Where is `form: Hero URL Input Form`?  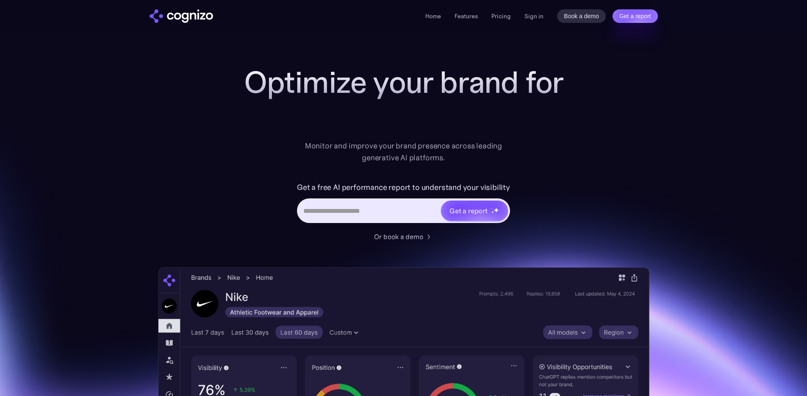 form: Hero URL Input Form is located at coordinates (403, 204).